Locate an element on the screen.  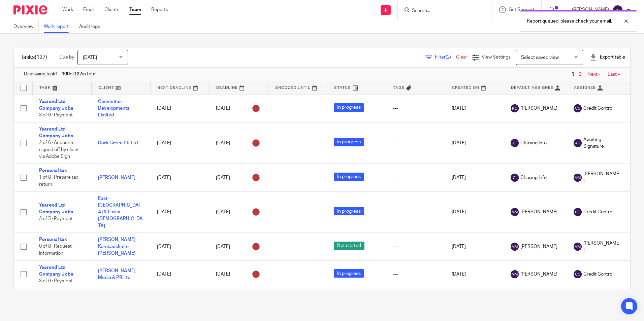
span: Not started is located at coordinates (349, 246).